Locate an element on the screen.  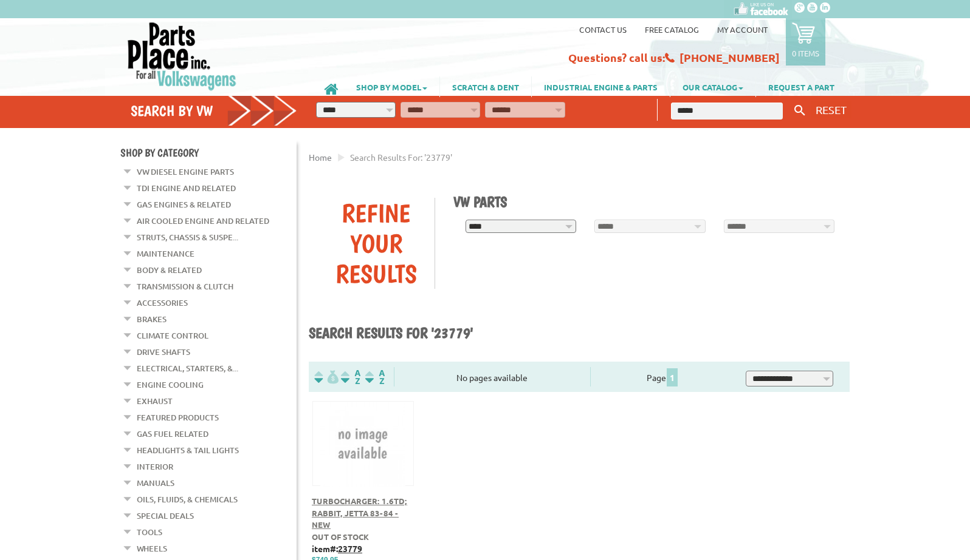
b: item#: is located at coordinates (337, 549).